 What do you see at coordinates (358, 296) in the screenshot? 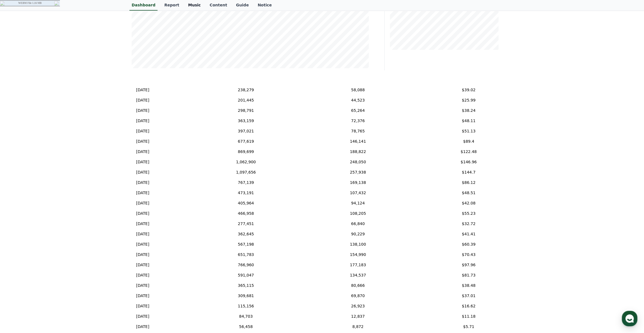
I see `td: 69,870` at bounding box center [358, 296].